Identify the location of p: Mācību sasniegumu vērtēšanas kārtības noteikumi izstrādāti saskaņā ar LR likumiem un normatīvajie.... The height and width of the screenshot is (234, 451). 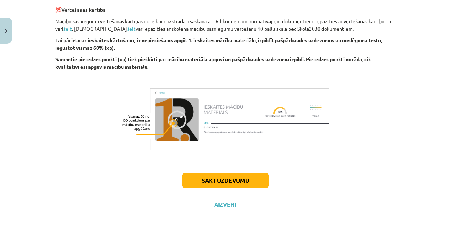
(226, 25).